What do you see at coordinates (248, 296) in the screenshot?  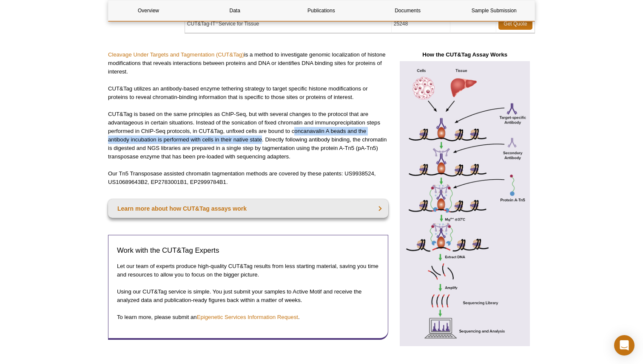 I see `p: Using our CUT&Tag service is simple. You just submit your samples to Active Motif and receive the...` at bounding box center [248, 296].